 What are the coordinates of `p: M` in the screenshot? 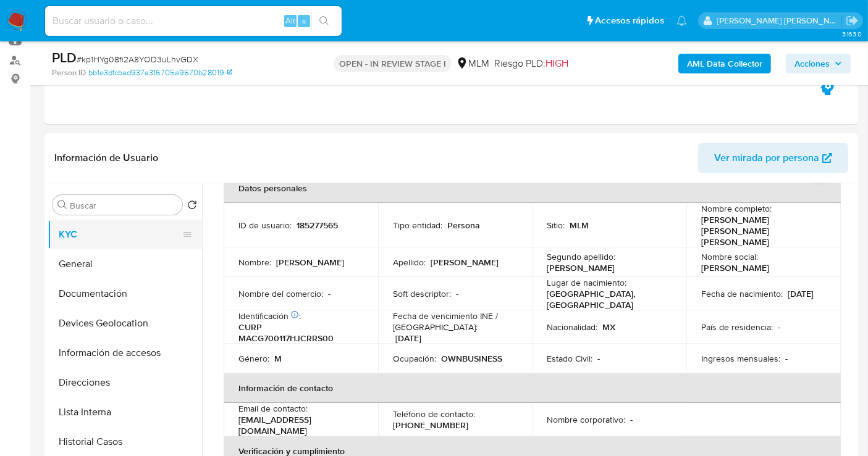 It's located at (278, 358).